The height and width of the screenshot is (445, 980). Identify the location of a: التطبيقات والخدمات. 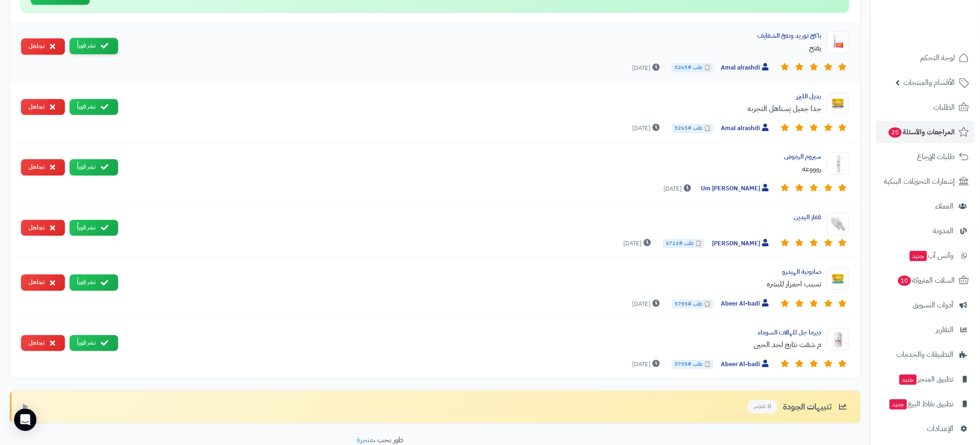
(925, 355).